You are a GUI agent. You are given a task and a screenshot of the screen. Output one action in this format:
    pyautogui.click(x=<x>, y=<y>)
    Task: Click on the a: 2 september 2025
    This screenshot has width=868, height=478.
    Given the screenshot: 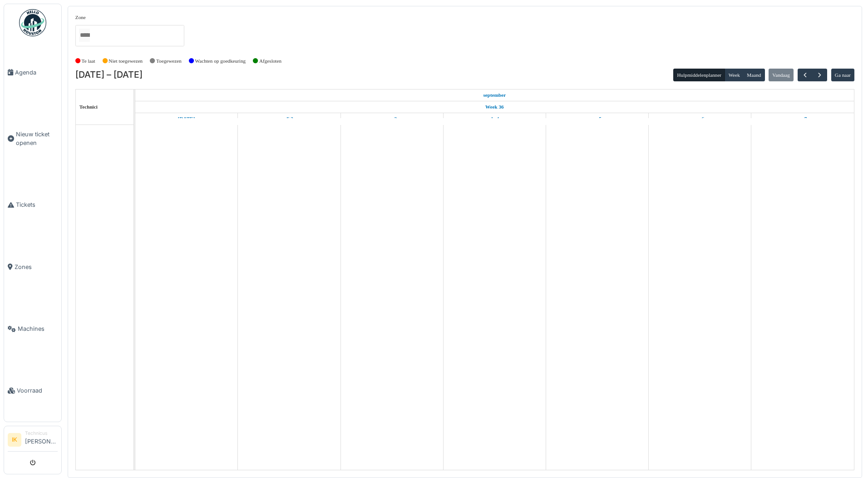 What is the action you would take?
    pyautogui.click(x=289, y=119)
    